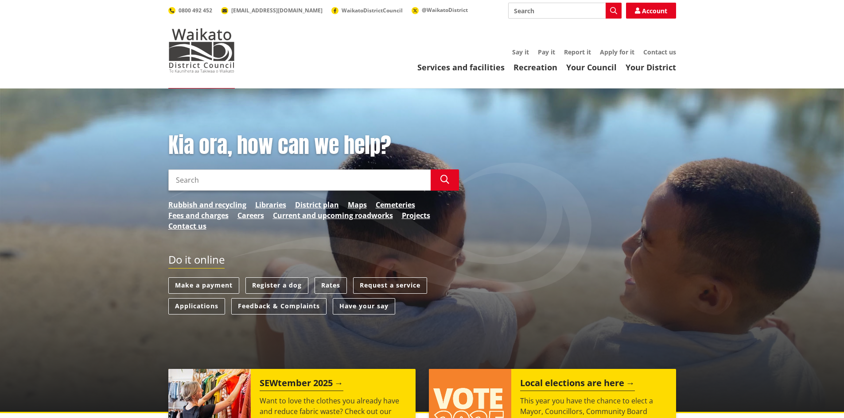  What do you see at coordinates (357, 205) in the screenshot?
I see `a: Maps` at bounding box center [357, 205].